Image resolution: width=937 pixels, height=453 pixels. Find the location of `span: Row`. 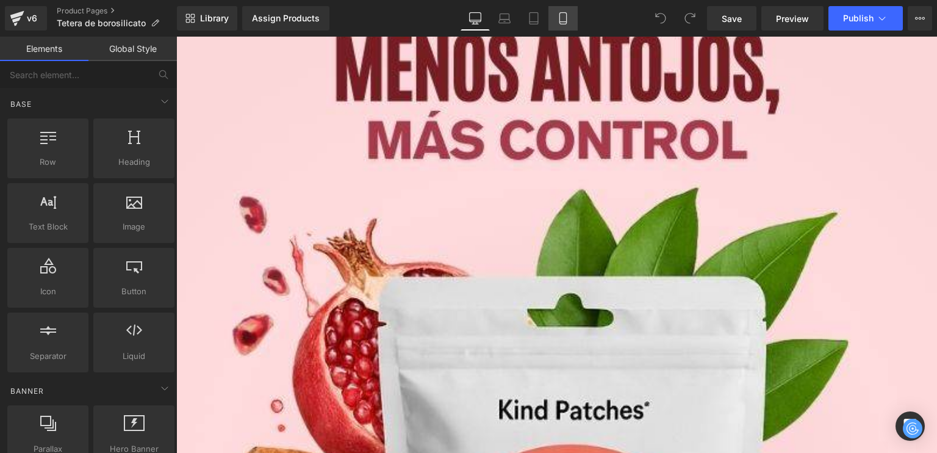

span: Row is located at coordinates (48, 162).